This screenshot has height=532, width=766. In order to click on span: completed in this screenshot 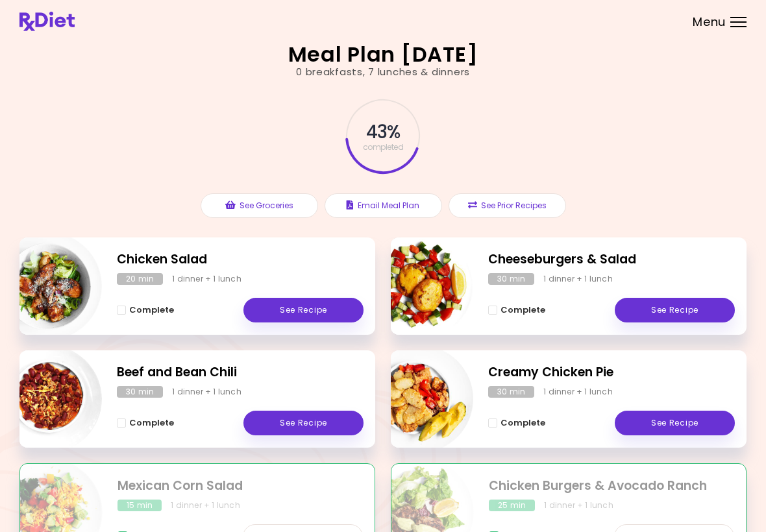, I will do `click(383, 147)`.